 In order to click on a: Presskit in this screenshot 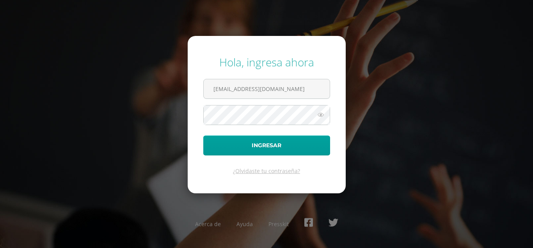, I will do `click(279, 224)`.